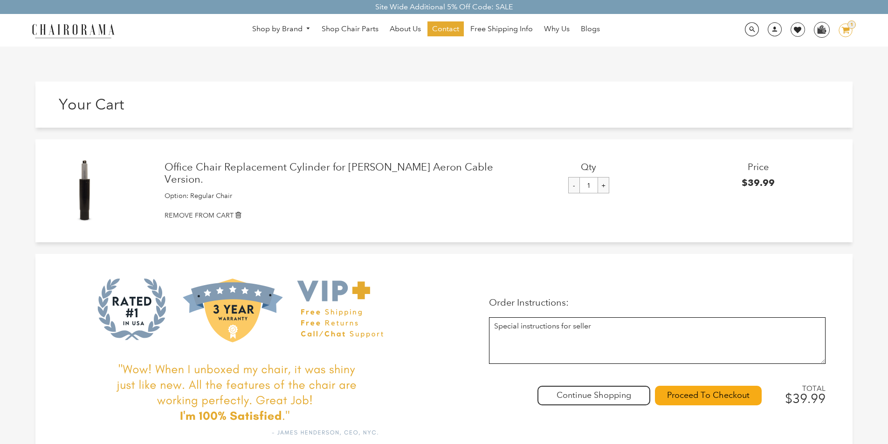  What do you see at coordinates (557, 29) in the screenshot?
I see `a: Why Us` at bounding box center [557, 29].